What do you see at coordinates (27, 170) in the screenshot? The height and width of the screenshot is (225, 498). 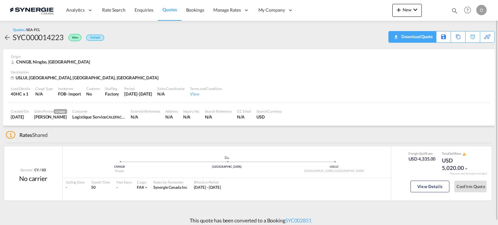 I see `span: Service:` at bounding box center [27, 170].